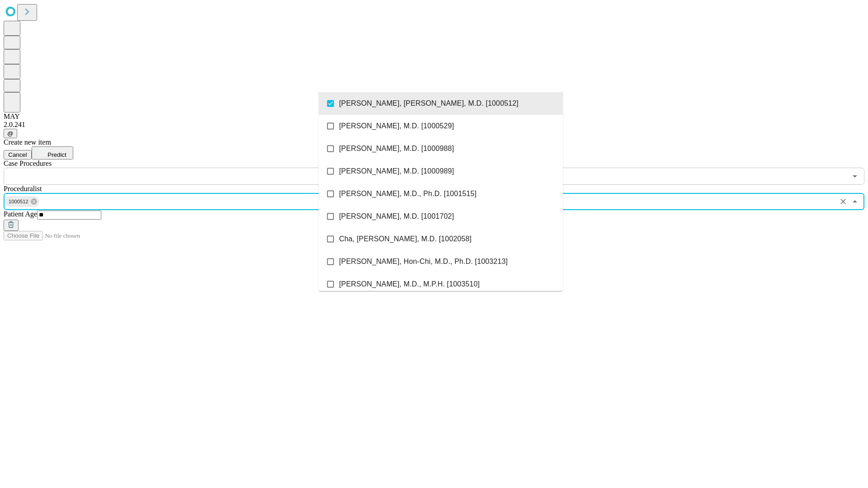 Image resolution: width=868 pixels, height=488 pixels. What do you see at coordinates (844, 202) in the screenshot?
I see `button: Clear` at bounding box center [844, 202].